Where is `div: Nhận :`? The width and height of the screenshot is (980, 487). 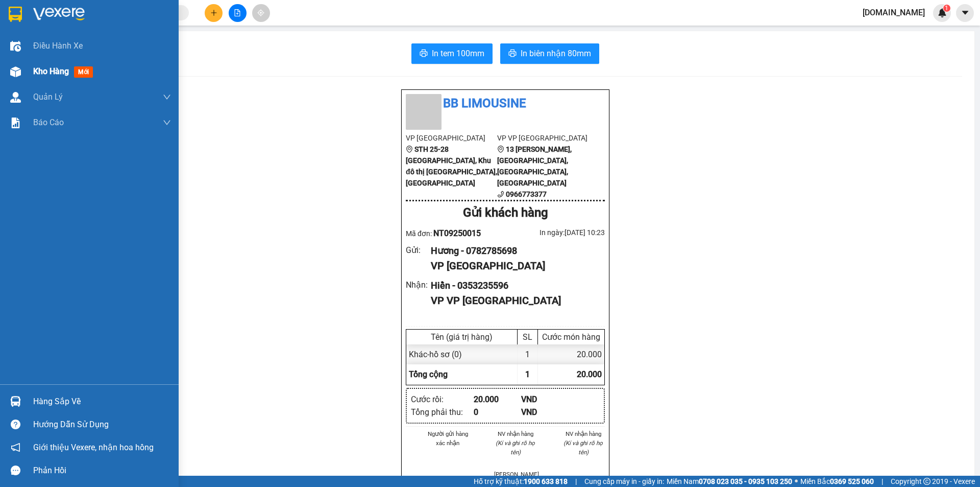 div: Nhận : is located at coordinates (418, 284).